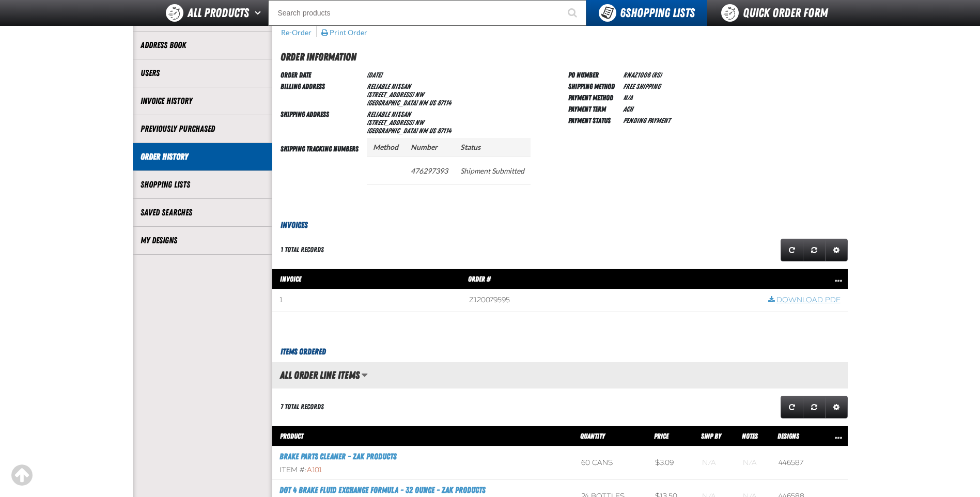  I want to click on span: Price, so click(662, 436).